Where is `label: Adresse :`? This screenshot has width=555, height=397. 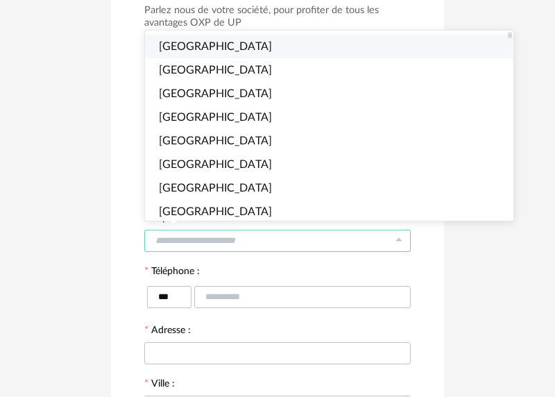
label: Adresse : is located at coordinates (167, 331).